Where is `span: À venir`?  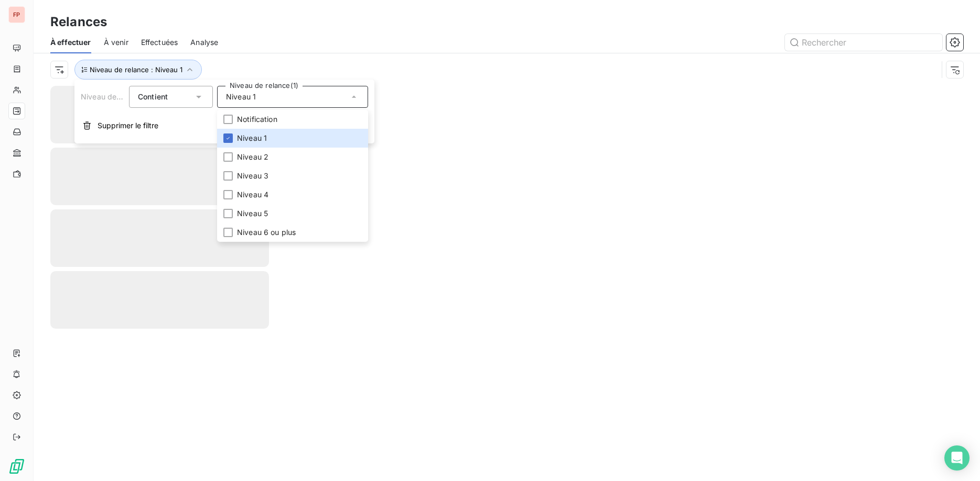 span: À venir is located at coordinates (116, 42).